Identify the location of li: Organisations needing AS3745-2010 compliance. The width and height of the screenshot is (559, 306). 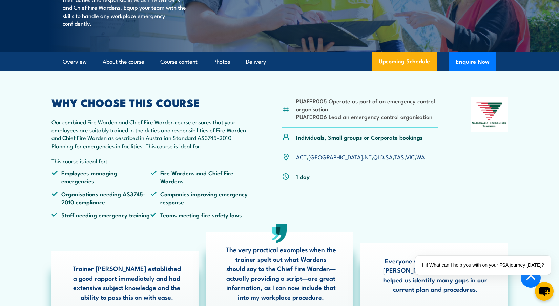
(101, 198).